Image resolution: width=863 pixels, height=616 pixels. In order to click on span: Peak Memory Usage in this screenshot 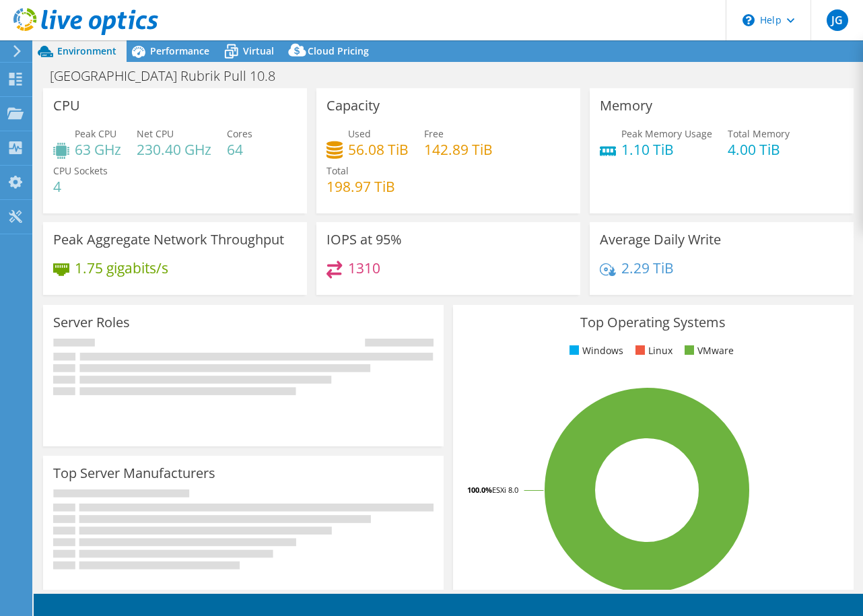, I will do `click(667, 134)`.